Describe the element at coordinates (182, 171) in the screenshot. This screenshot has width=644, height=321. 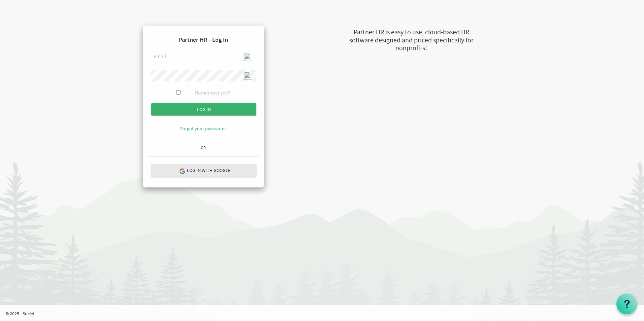
I see `img: google-logo.png` at that location.